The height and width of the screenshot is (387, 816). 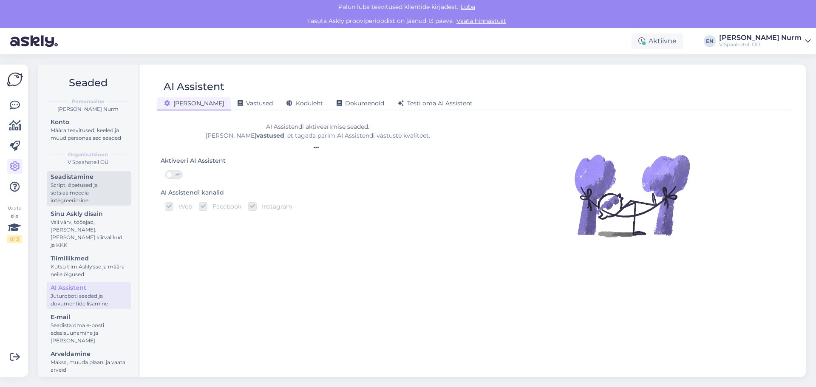 What do you see at coordinates (468, 7) in the screenshot?
I see `span: Luba` at bounding box center [468, 7].